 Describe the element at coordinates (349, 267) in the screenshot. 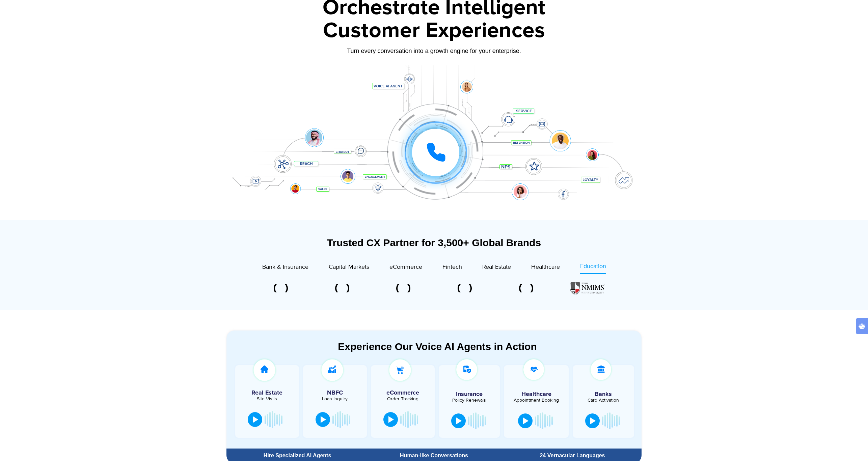

I see `span: Capital Markets` at that location.